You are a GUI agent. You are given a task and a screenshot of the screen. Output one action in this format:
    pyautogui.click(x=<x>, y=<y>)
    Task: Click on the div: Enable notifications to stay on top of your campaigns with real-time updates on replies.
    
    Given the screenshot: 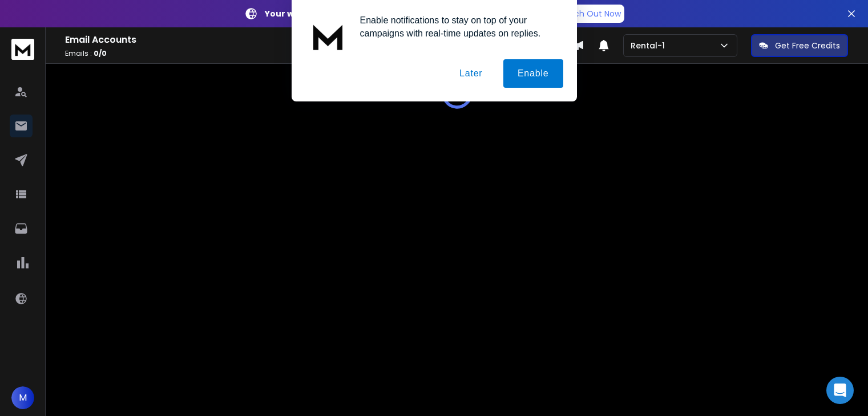 What is the action you would take?
    pyautogui.click(x=457, y=27)
    